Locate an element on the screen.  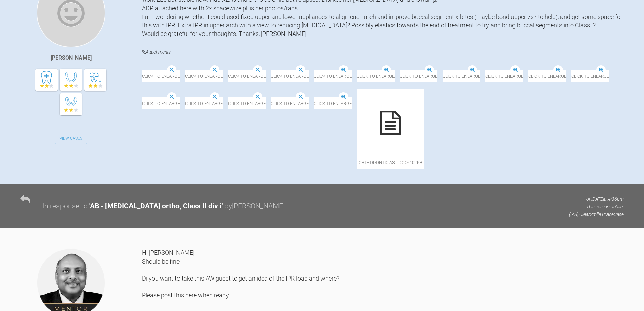
span: orthodontic As….doc - 102KB is located at coordinates (390, 163).